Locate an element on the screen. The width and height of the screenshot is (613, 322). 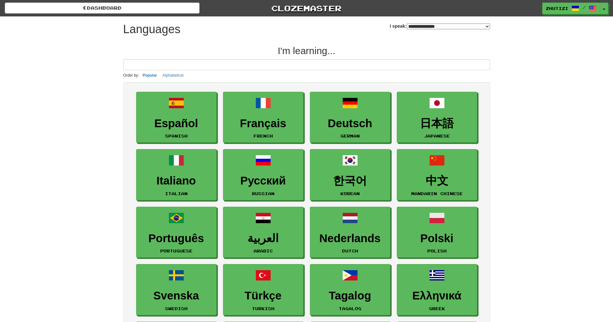
small: Korean is located at coordinates (350, 193).